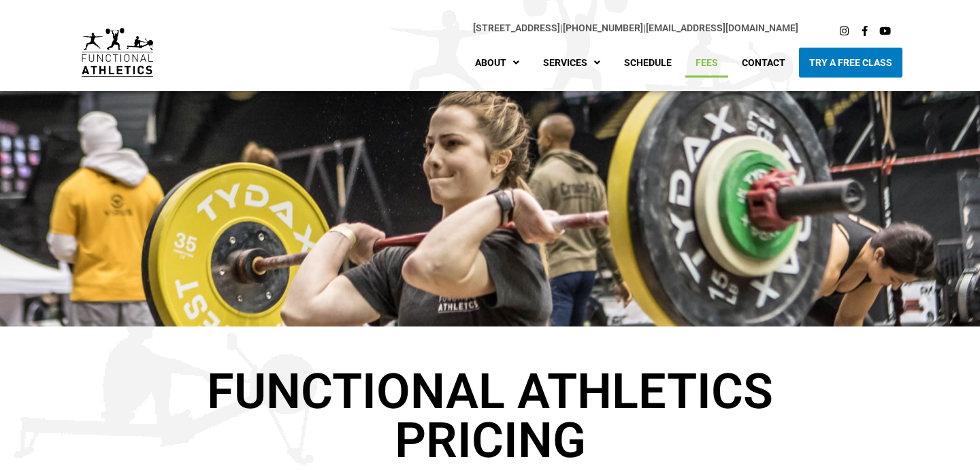 This screenshot has height=470, width=980. What do you see at coordinates (497, 63) in the screenshot?
I see `a: About` at bounding box center [497, 63].